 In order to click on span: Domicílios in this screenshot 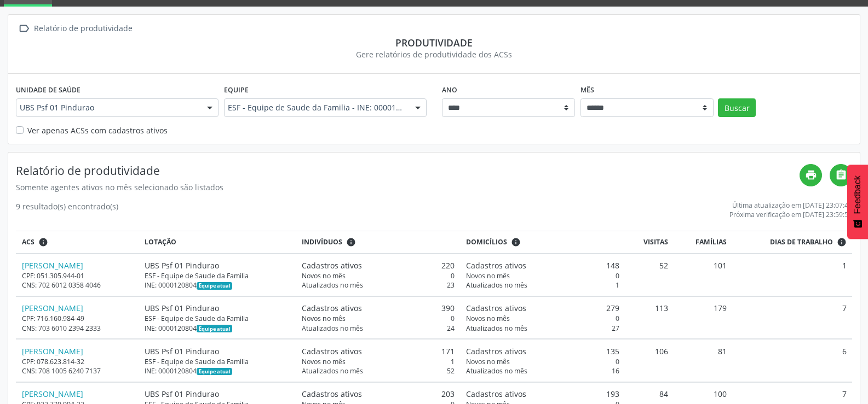, I will do `click(486, 242)`.